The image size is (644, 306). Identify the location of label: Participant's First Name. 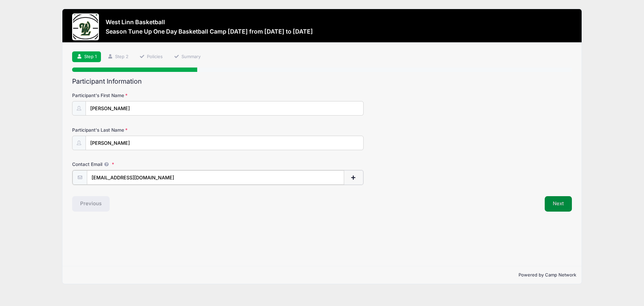
(155, 95).